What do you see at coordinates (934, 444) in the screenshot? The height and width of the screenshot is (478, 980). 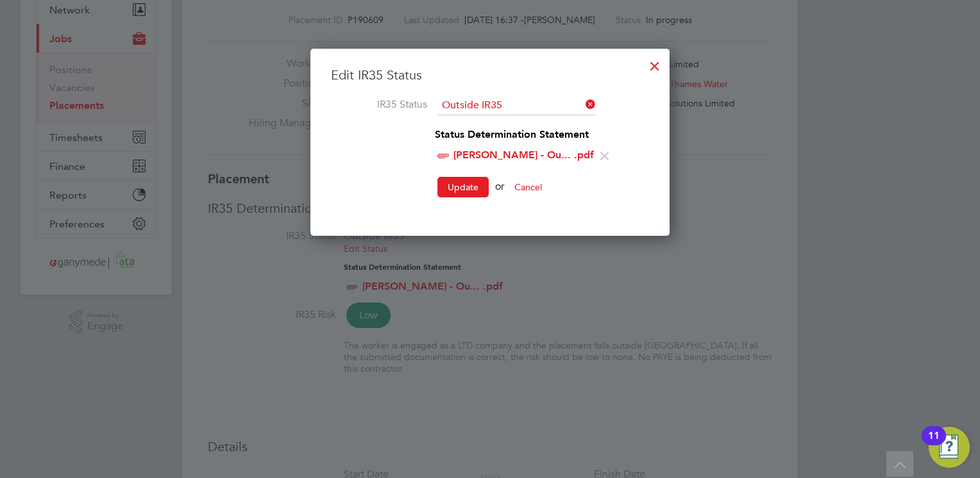 I see `div: 11` at bounding box center [934, 444].